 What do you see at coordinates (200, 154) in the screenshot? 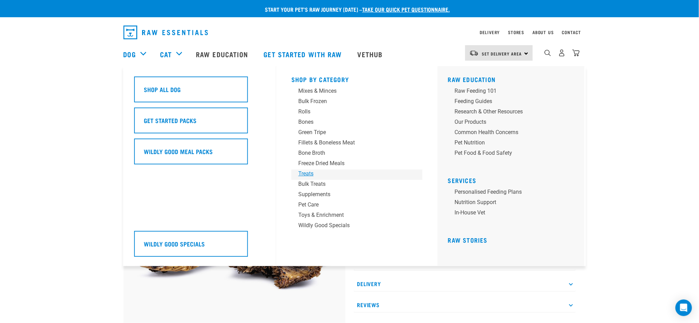
I see `a: Wildly Good Meal Packs` at bounding box center [200, 154].